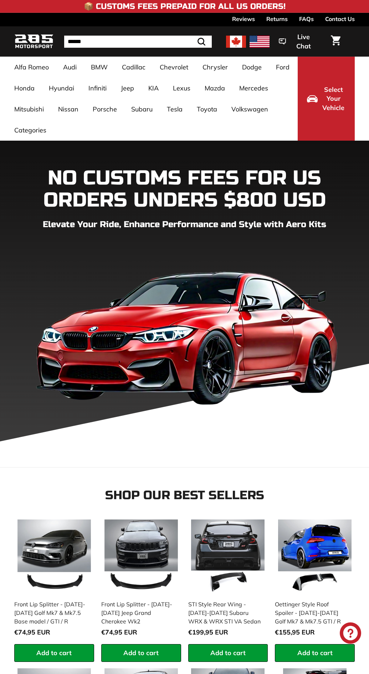  I want to click on a: Mercedes, so click(253, 88).